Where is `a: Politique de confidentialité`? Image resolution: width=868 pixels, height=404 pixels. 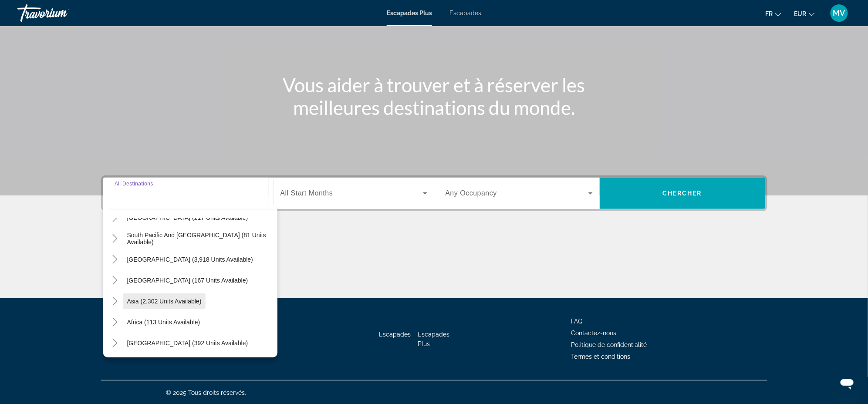
a: Politique de confidentialité is located at coordinates (610, 345).